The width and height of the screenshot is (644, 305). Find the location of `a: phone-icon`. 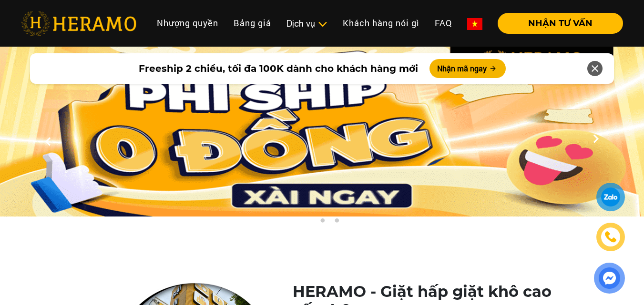

a: phone-icon is located at coordinates (610, 237).